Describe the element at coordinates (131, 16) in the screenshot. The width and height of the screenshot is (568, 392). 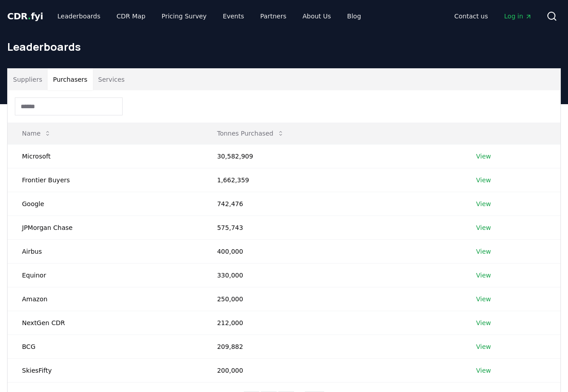
I see `a: CDR Map` at that location.